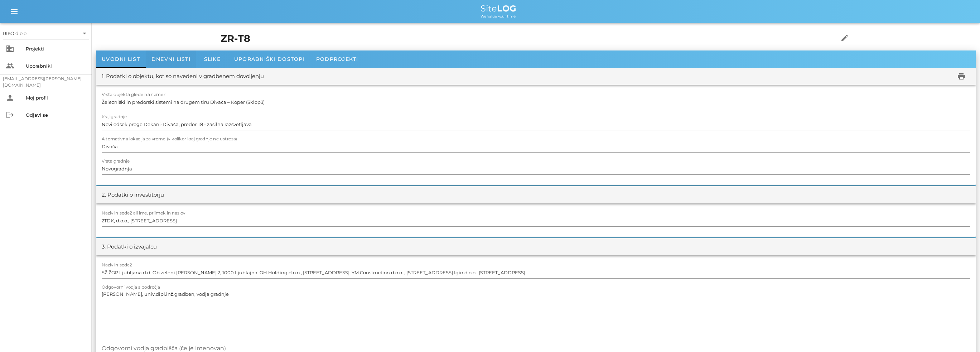 The width and height of the screenshot is (980, 352). What do you see at coordinates (14, 11) in the screenshot?
I see `i: menu` at bounding box center [14, 11].